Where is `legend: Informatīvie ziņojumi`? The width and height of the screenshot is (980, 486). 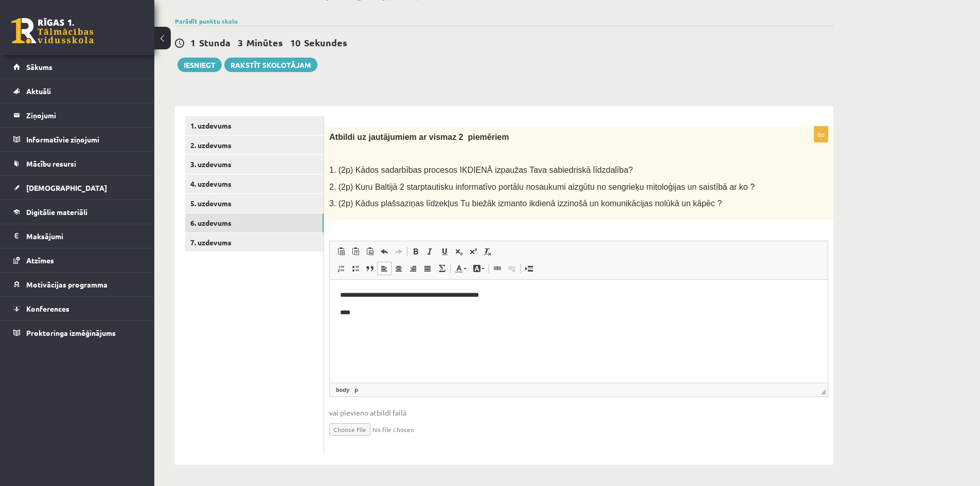
legend: Informatīvie ziņojumi is located at coordinates (84, 139).